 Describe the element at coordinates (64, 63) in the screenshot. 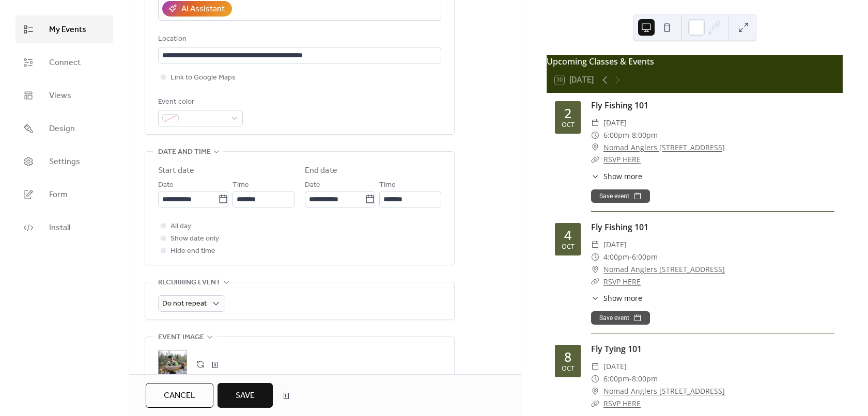

I see `a: Connect` at that location.